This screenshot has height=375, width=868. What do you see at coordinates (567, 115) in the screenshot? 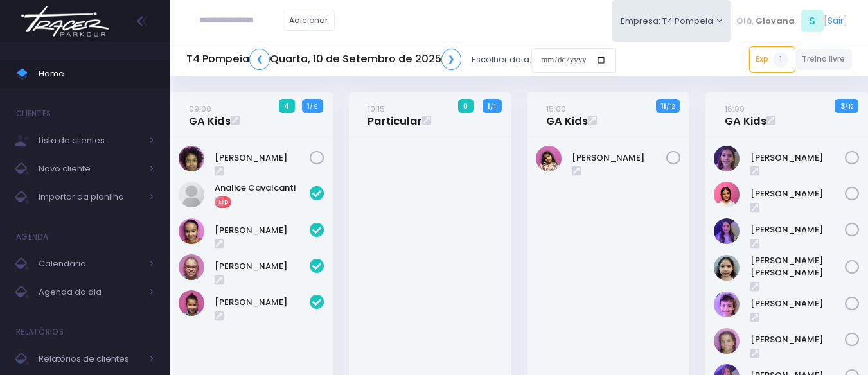
I see `a: 15:00GA Kids` at bounding box center [567, 115].